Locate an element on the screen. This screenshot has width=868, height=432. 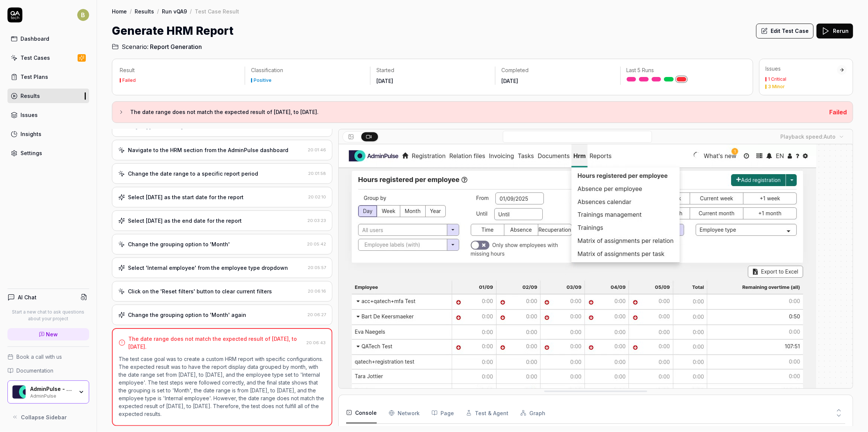
span: Report Generation is located at coordinates (176, 46).